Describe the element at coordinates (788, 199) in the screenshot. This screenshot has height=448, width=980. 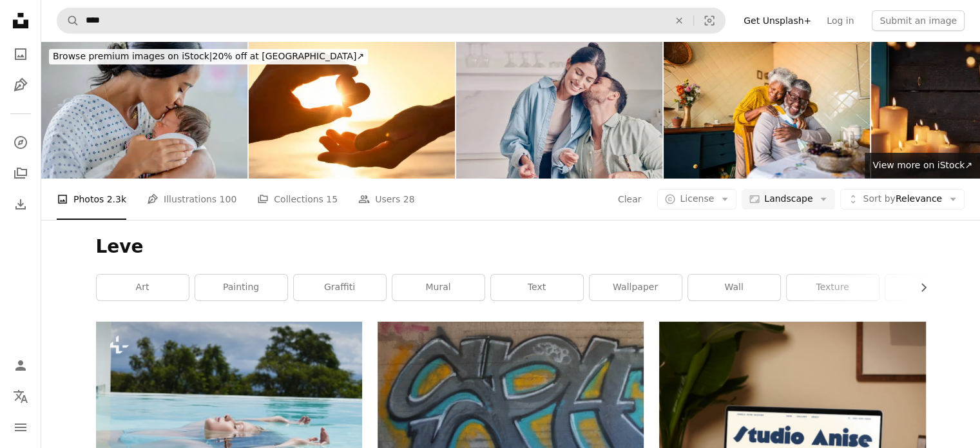
I see `button: Landscape` at that location.